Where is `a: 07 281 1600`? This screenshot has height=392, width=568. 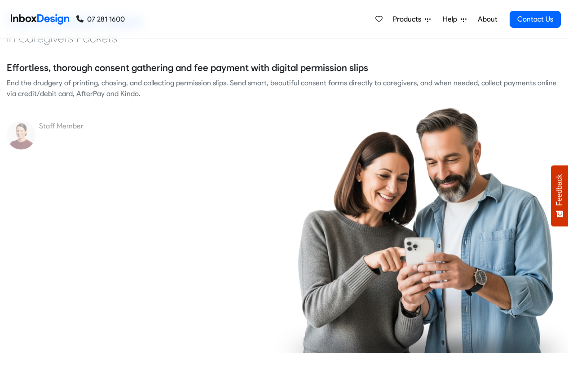
a: 07 281 1600 is located at coordinates (100, 20).